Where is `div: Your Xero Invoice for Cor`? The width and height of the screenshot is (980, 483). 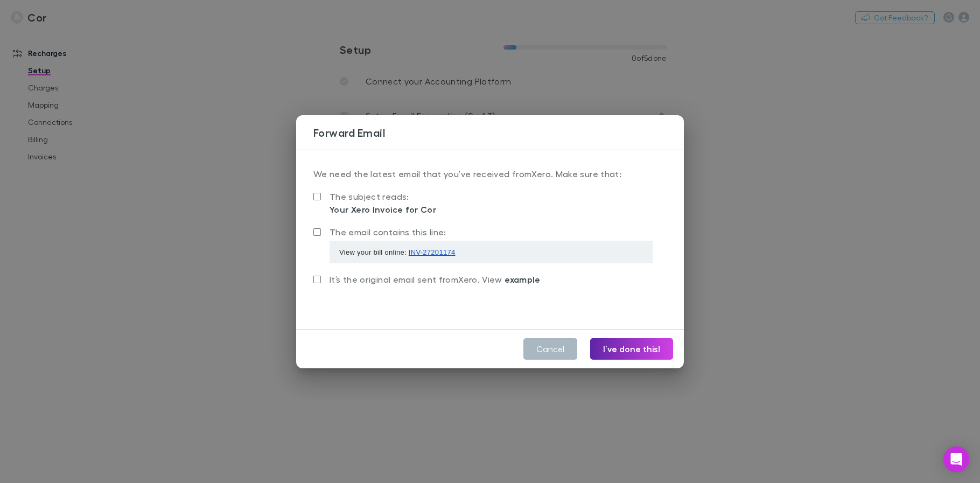
div: Your Xero Invoice for Cor is located at coordinates (383, 210).